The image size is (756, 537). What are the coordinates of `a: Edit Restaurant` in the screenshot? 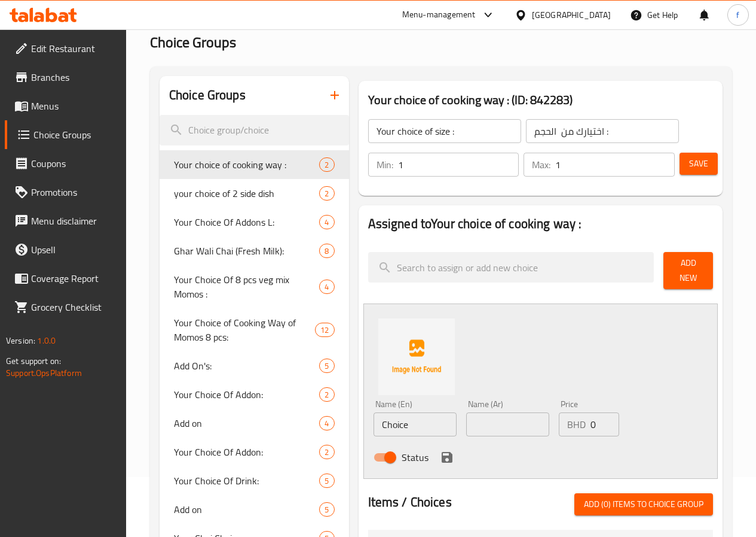 It's located at (66, 49).